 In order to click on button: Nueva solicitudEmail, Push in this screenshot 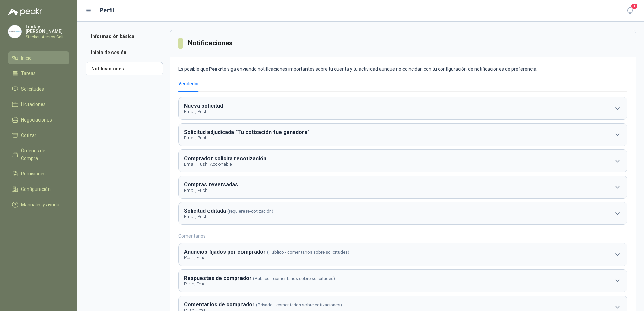, I will do `click(403, 108)`.